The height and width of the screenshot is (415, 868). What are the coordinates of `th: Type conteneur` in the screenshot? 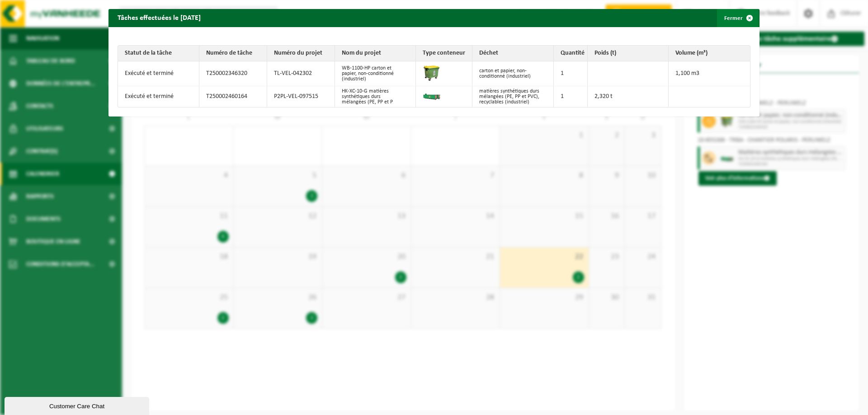 It's located at (443, 54).